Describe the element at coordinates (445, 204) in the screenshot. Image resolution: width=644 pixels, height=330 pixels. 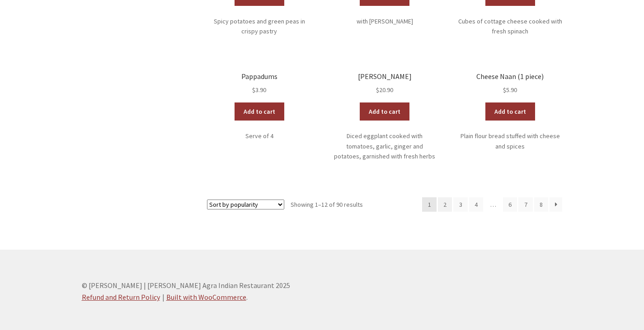
I see `a: Page 2` at that location.